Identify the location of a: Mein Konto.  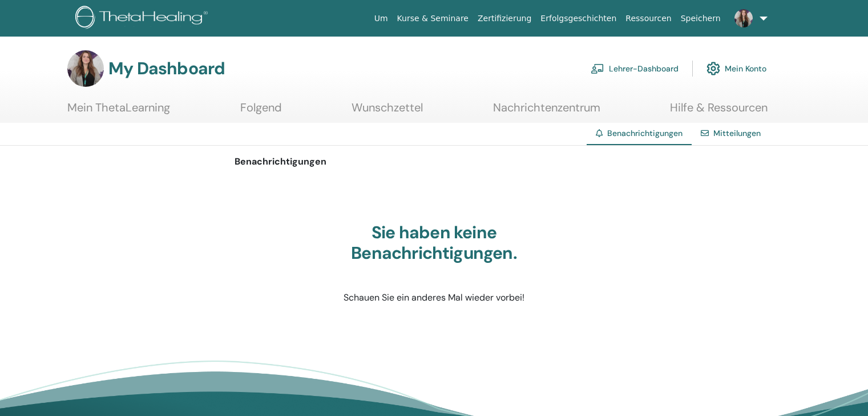
(736, 69).